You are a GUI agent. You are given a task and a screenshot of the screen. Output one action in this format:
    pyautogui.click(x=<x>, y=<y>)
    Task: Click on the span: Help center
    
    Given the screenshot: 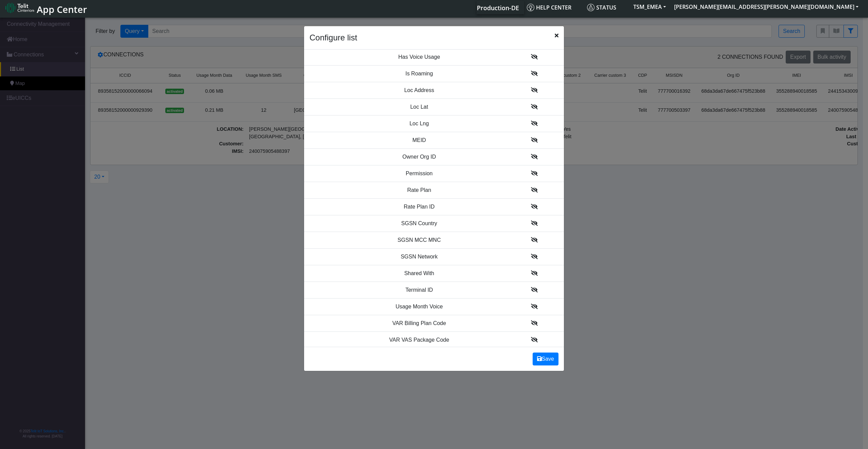 What is the action you would take?
    pyautogui.click(x=549, y=7)
    